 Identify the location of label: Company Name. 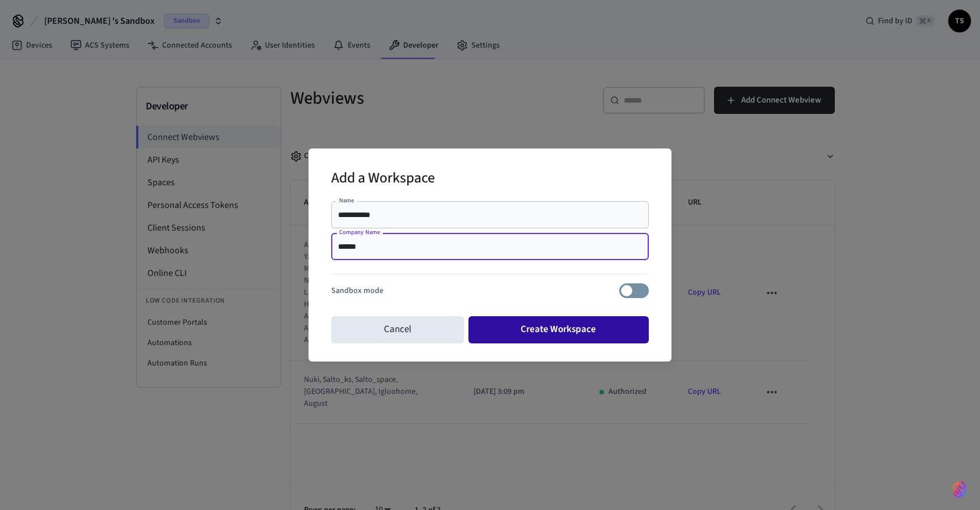
(360, 232).